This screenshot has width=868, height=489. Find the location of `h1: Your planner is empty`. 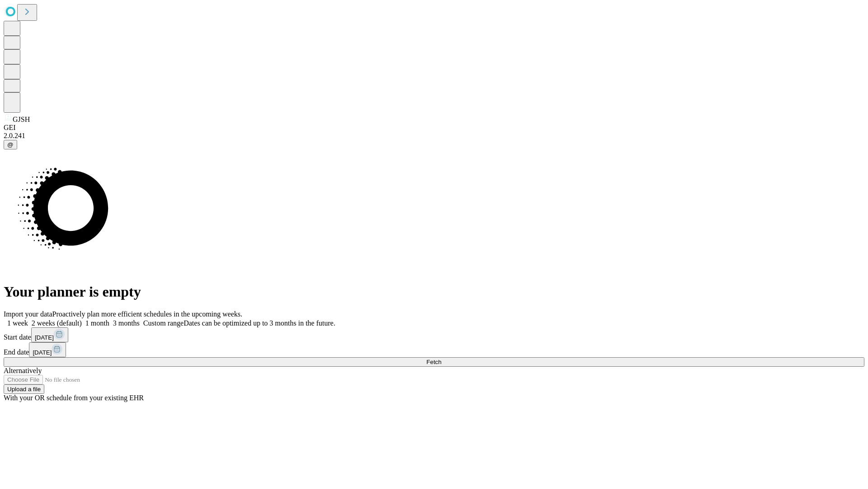

h1: Your planner is empty is located at coordinates (434, 292).